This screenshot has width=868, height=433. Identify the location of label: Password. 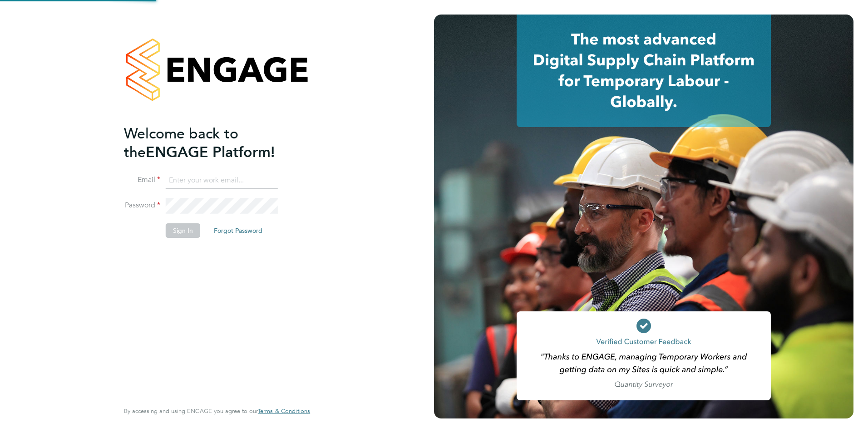
(142, 205).